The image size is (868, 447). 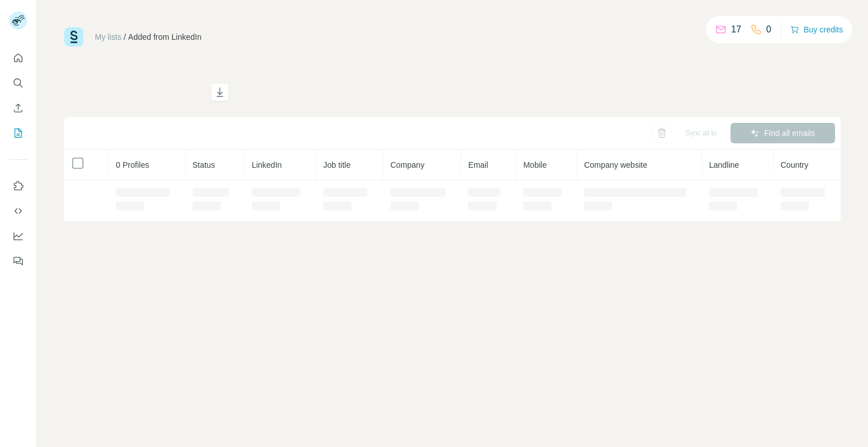 What do you see at coordinates (132, 165) in the screenshot?
I see `span: 0 Profiles` at bounding box center [132, 165].